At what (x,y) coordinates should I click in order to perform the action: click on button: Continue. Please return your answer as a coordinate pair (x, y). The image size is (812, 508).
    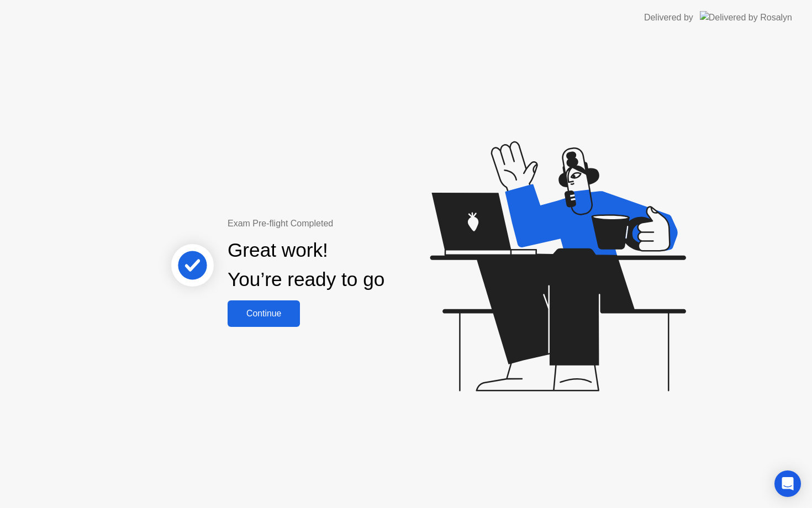
    Looking at the image, I should click on (263, 314).